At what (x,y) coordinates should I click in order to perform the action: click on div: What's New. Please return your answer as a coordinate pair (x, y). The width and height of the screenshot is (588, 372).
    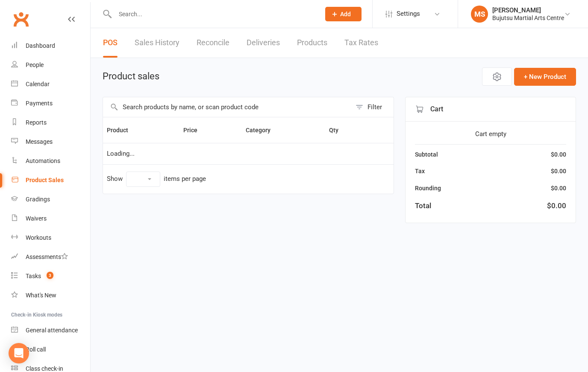
    Looking at the image, I should click on (41, 295).